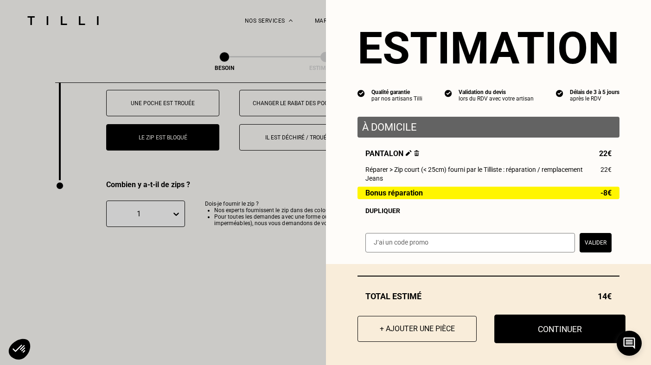  What do you see at coordinates (559, 329) in the screenshot?
I see `button: Continuer` at bounding box center [559, 329].